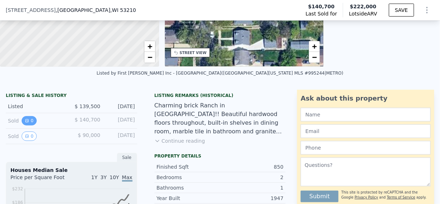 The width and height of the screenshot is (440, 204). Describe the element at coordinates (89, 135) in the screenshot. I see `span: $ 90,000` at that location.